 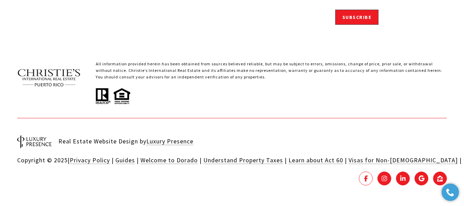 I want to click on a: Learn about Act 60 - open in a new tab, so click(x=315, y=160).